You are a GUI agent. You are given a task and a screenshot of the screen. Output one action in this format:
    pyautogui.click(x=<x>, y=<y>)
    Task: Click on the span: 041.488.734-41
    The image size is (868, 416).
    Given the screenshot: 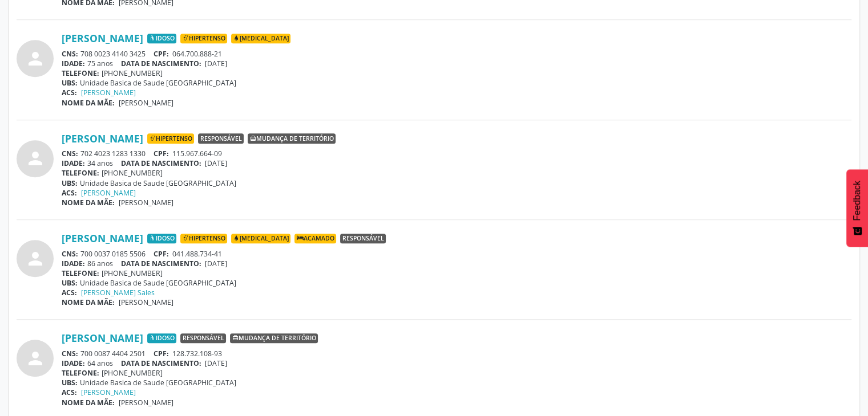 What is the action you would take?
    pyautogui.click(x=197, y=254)
    